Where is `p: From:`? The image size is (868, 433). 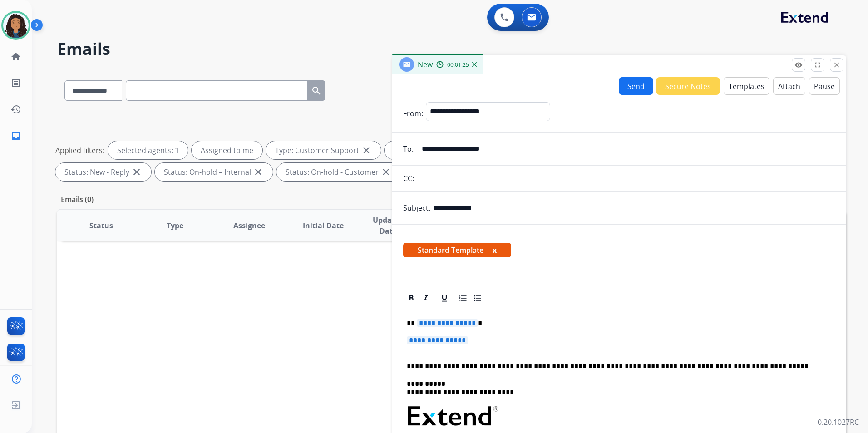 p: From: is located at coordinates (413, 114).